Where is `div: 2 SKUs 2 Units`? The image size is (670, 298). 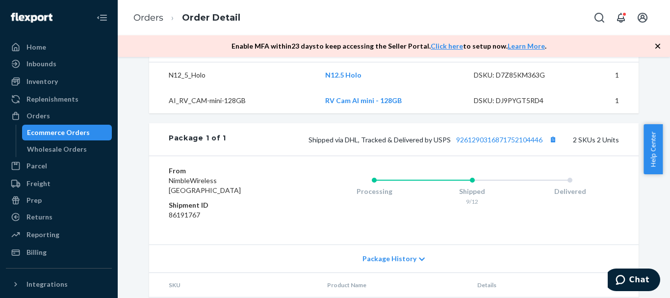 div: 2 SKUs 2 Units is located at coordinates (422, 139).